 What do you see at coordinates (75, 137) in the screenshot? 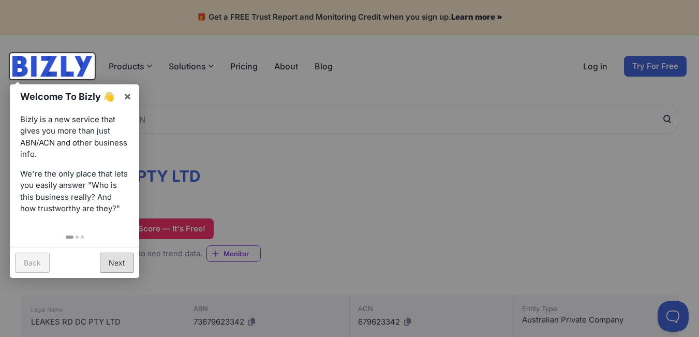
I see `p: Bizly is a new service that gives you more than just ABN/ACN and other business info.` at bounding box center [75, 137].